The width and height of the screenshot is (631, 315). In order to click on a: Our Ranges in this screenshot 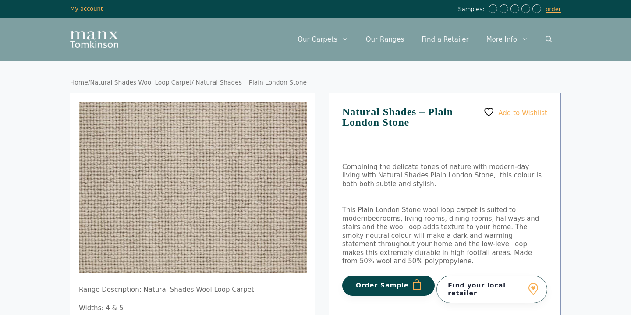, I will do `click(385, 39)`.